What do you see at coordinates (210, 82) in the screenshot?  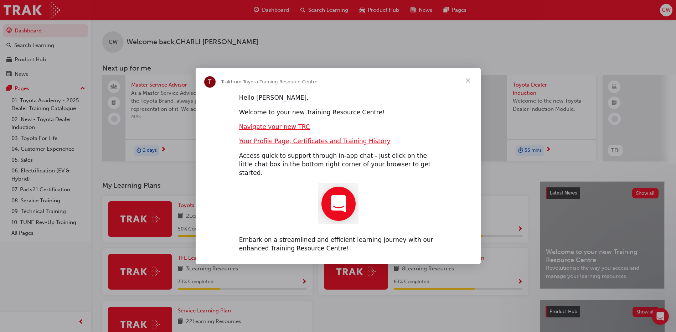 I see `div: Profile image for Trak` at bounding box center [210, 82].